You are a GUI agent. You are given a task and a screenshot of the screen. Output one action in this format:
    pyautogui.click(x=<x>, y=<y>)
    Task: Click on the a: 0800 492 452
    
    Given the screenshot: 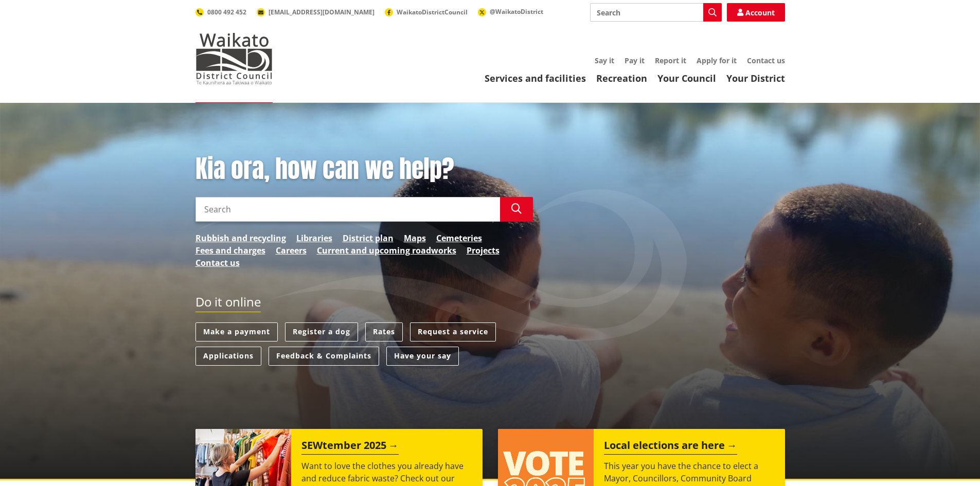 What is the action you would take?
    pyautogui.click(x=221, y=12)
    